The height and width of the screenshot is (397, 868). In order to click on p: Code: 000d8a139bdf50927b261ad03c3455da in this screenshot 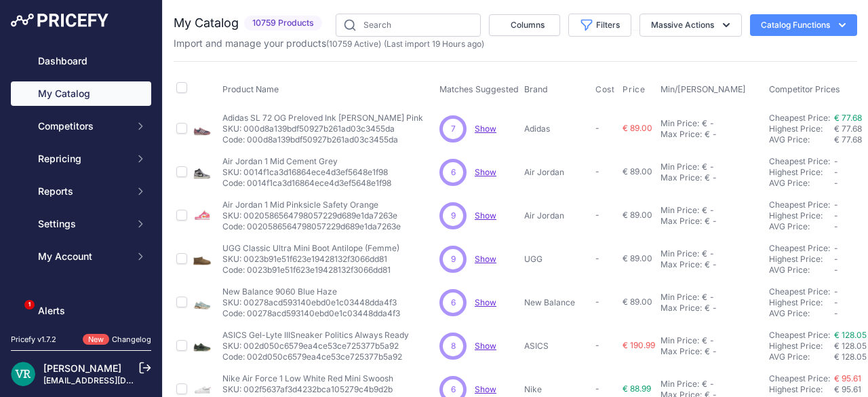, I will do `click(323, 140)`.